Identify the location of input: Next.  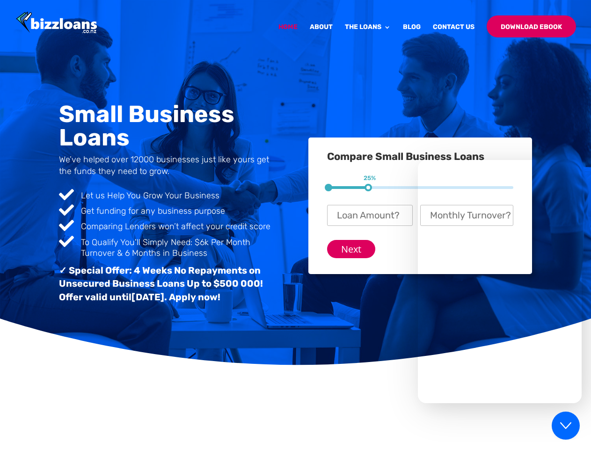
(351, 249).